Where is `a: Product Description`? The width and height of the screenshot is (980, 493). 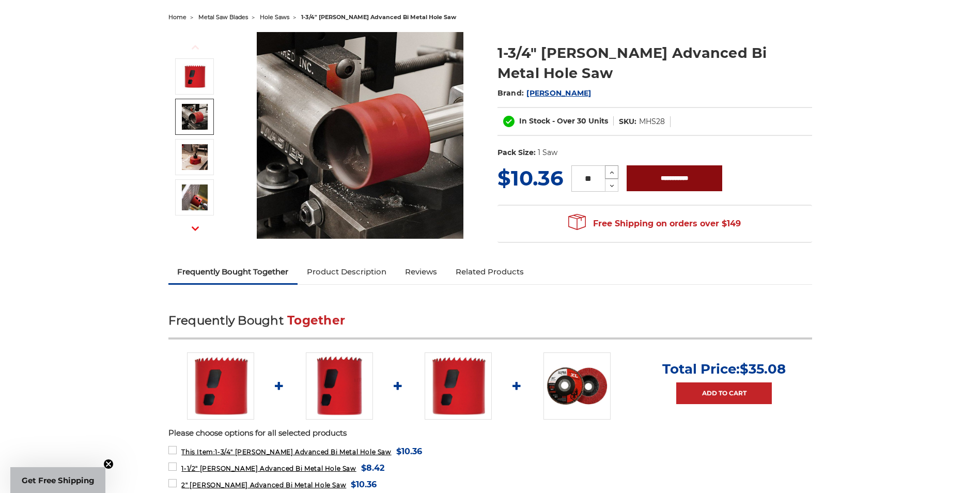 a: Product Description is located at coordinates (347, 272).